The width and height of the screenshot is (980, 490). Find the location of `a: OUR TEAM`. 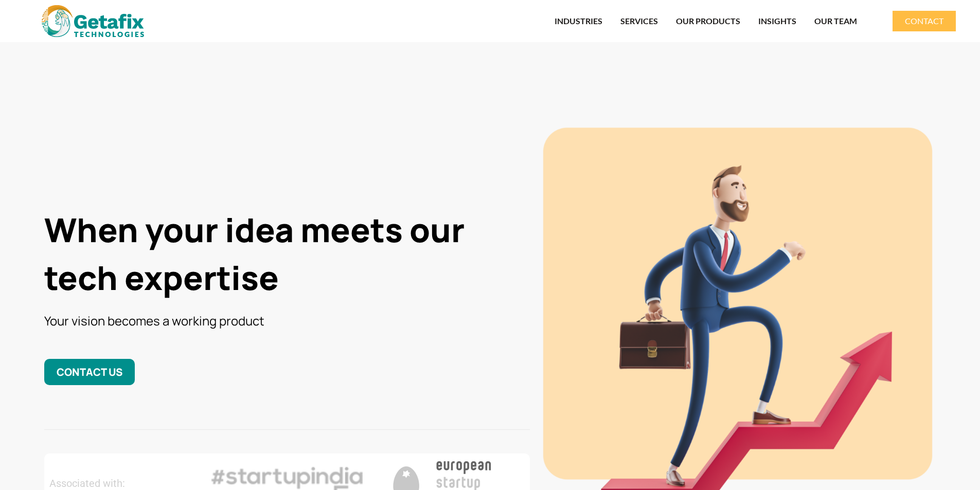

a: OUR TEAM is located at coordinates (835, 21).